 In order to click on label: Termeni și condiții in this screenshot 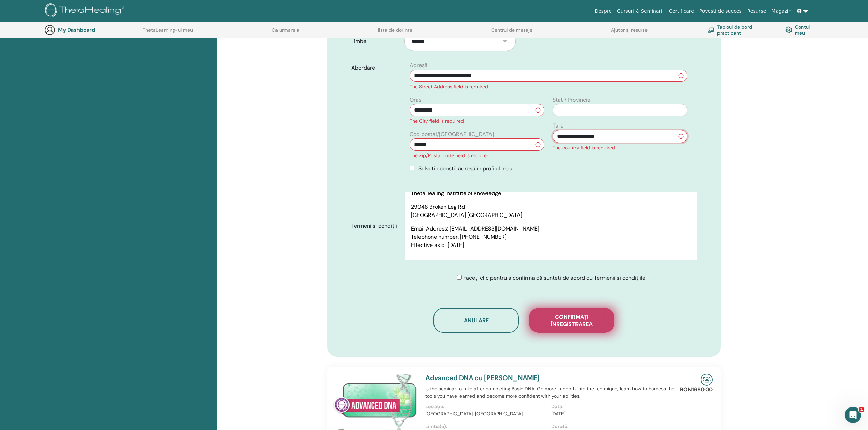, I will do `click(376, 226)`.